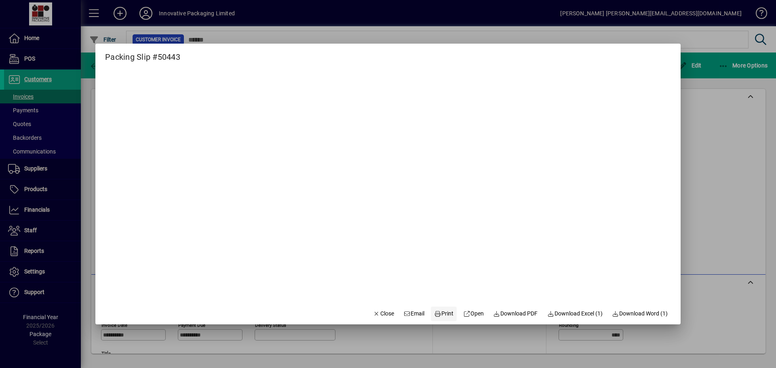  I want to click on button: Download Word (1), so click(640, 314).